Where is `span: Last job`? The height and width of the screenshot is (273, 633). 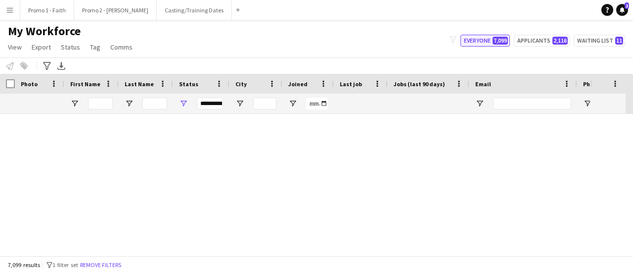
span: Last job is located at coordinates (351, 84).